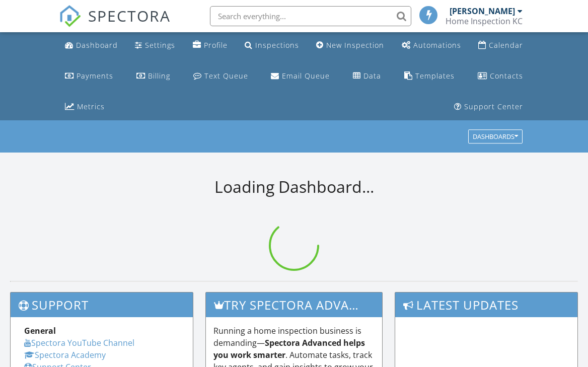 This screenshot has height=367, width=588. What do you see at coordinates (97, 45) in the screenshot?
I see `div: Dashboard` at bounding box center [97, 45].